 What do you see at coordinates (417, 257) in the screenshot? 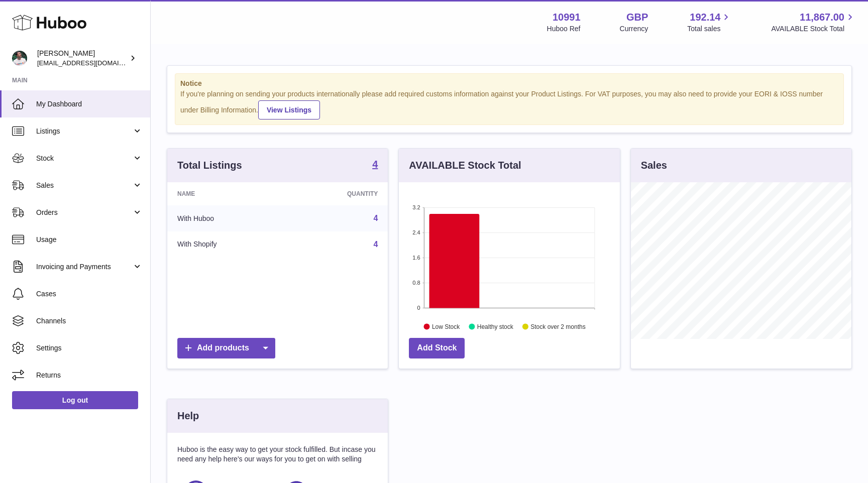
I see `text: 1.6` at bounding box center [417, 257].